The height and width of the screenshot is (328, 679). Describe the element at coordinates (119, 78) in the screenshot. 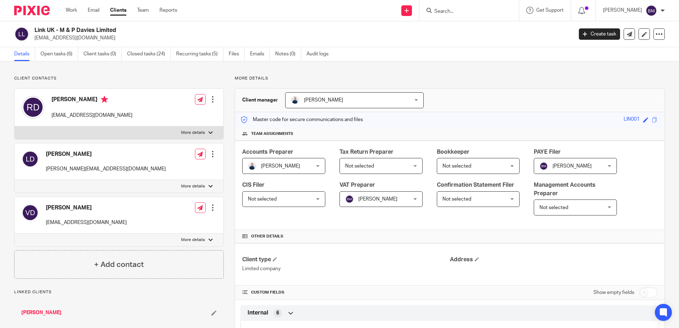

I see `p: Client contacts` at that location.